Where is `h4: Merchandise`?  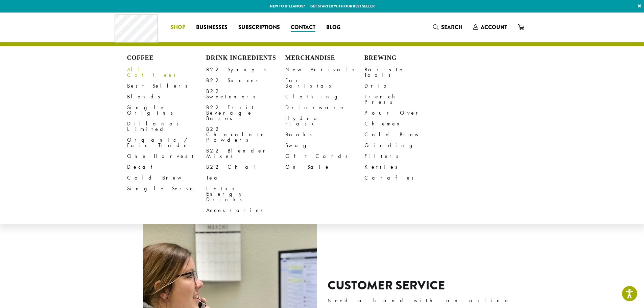
h4: Merchandise is located at coordinates (325, 58).